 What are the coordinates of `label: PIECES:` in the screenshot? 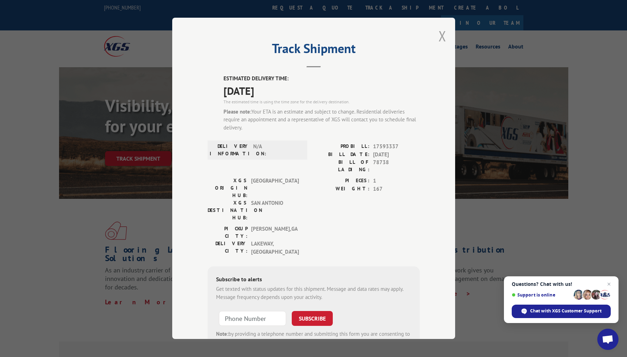 It's located at (342, 181).